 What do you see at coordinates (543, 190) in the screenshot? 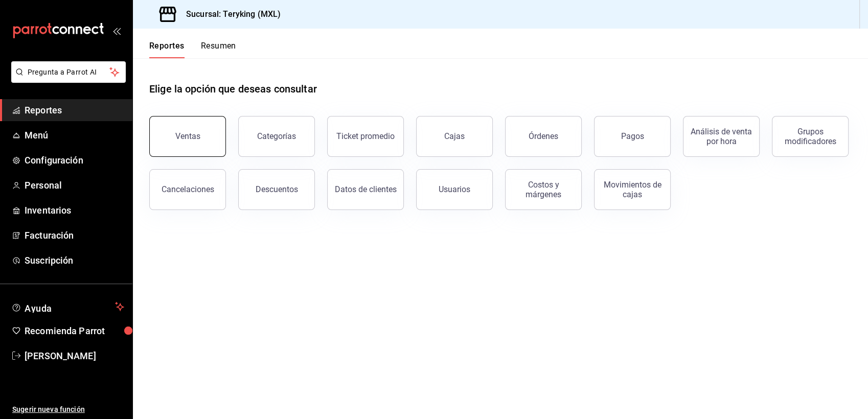
I see `div: Costos y márgenes` at bounding box center [543, 190].